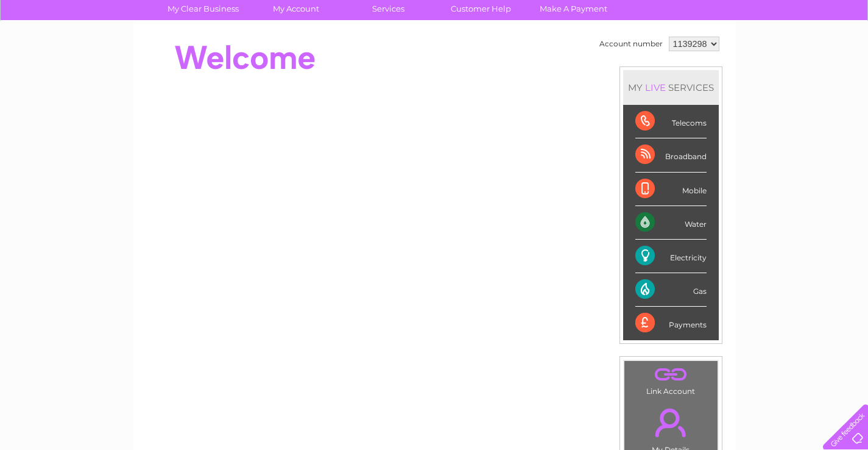  I want to click on a: Contact, so click(802, 56).